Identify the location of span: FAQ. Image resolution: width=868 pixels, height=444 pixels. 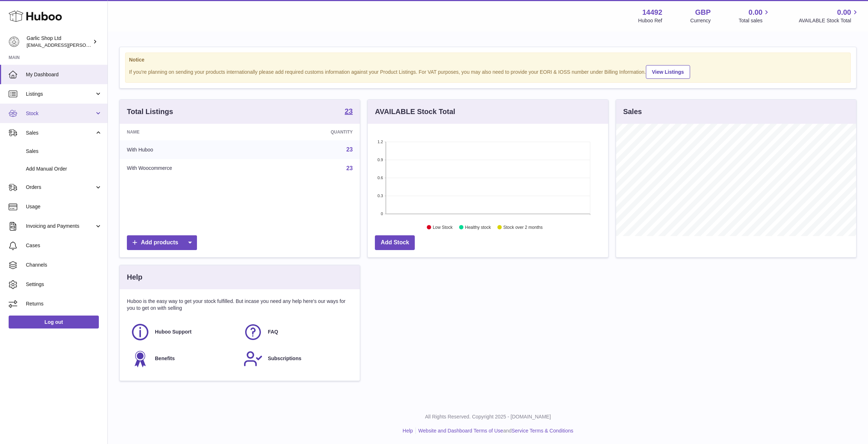
(273, 332).